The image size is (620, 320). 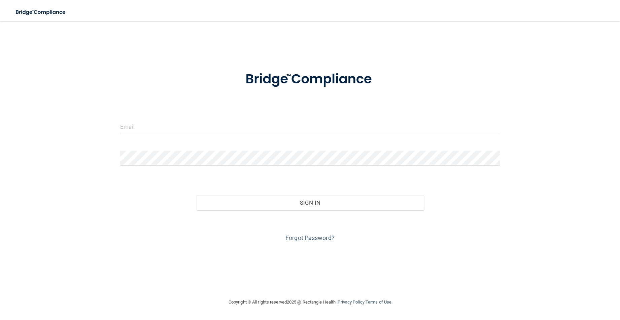 I want to click on button: Sign In, so click(x=310, y=203).